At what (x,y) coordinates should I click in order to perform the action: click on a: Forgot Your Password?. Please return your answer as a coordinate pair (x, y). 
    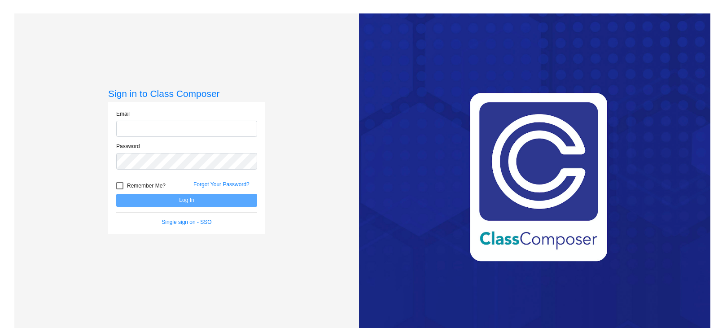
    Looking at the image, I should click on (221, 184).